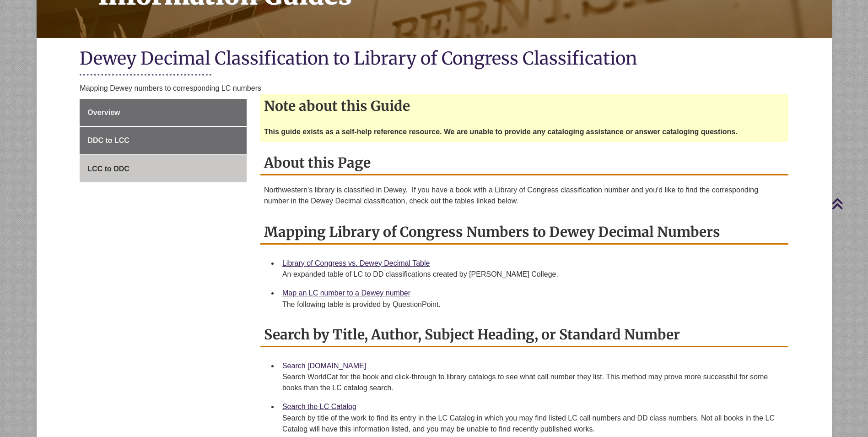  I want to click on h2: Note about this Guide, so click(524, 106).